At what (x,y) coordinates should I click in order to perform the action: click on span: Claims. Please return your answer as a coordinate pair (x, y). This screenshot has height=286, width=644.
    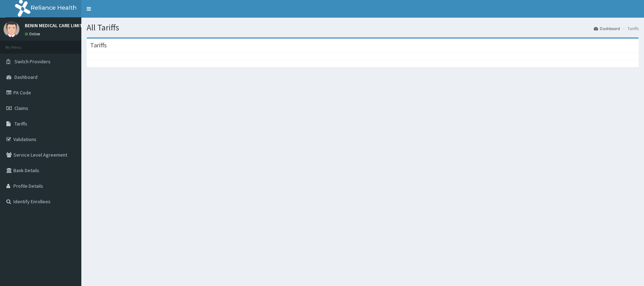
    Looking at the image, I should click on (21, 108).